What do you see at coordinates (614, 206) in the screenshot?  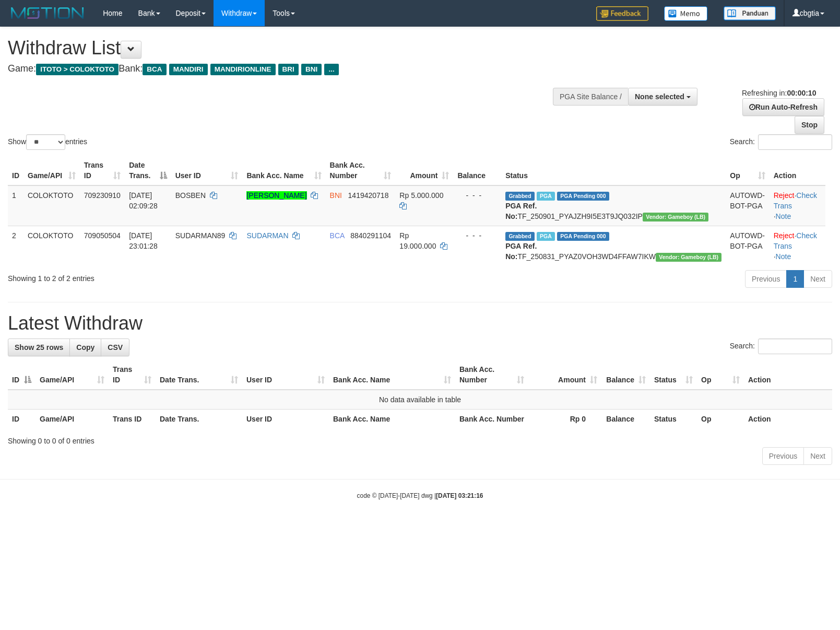 I see `td: TF_250901_PYAJZH9I5E3T9JQ032IP` at bounding box center [614, 206].